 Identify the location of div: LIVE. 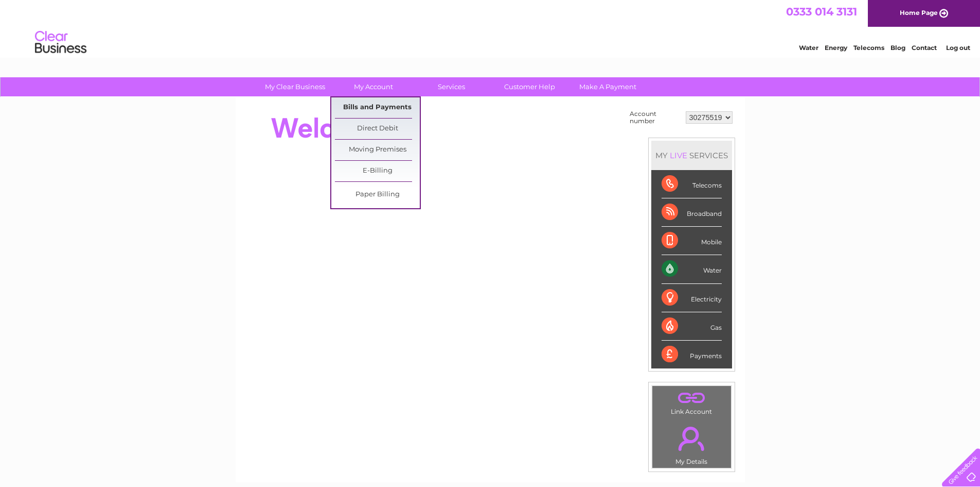
(679, 155).